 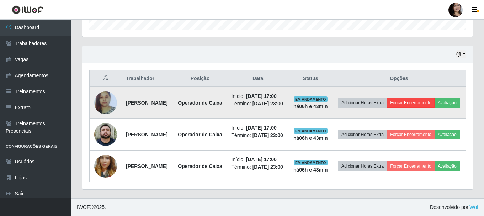 I want to click on img: 1740017452142.jpeg, so click(x=106, y=135).